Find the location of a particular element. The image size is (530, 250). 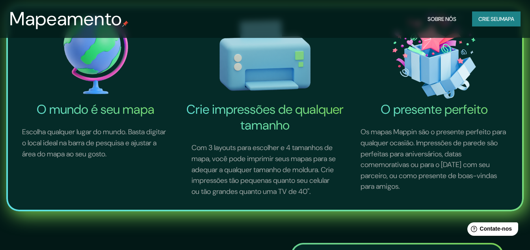

font: Crie impressões de qualquer tamanho is located at coordinates (265, 117).